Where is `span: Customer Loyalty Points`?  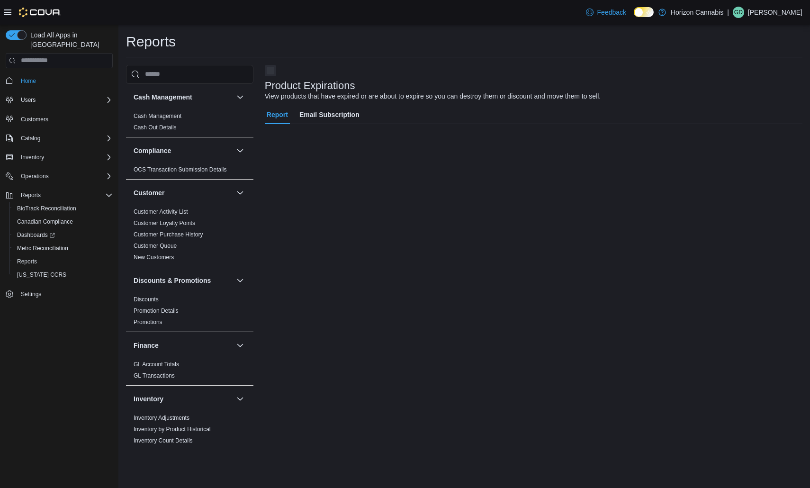 span: Customer Loyalty Points is located at coordinates (164, 223).